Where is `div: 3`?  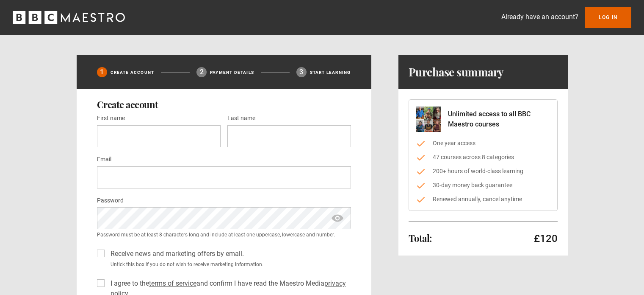 div: 3 is located at coordinates (302, 72).